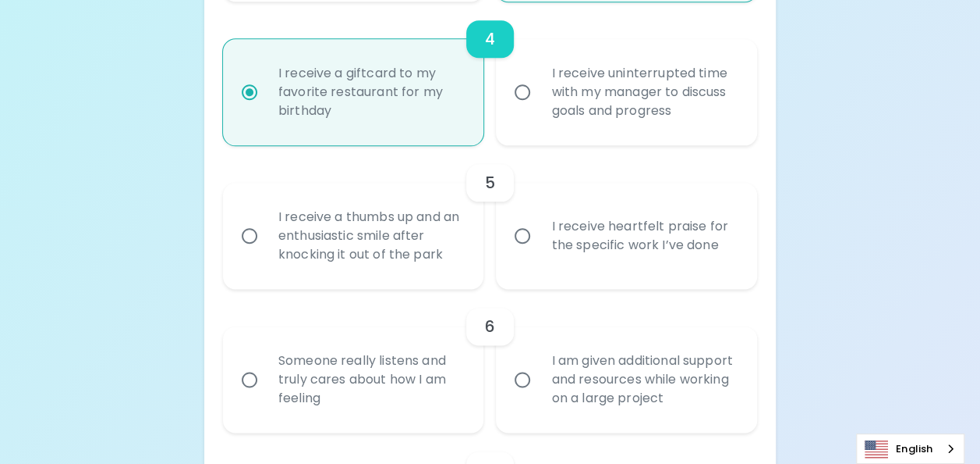  What do you see at coordinates (643, 92) in the screenshot?
I see `div: I receive uninterrupted time with my manager to discuss goals and progress` at bounding box center [643, 92].